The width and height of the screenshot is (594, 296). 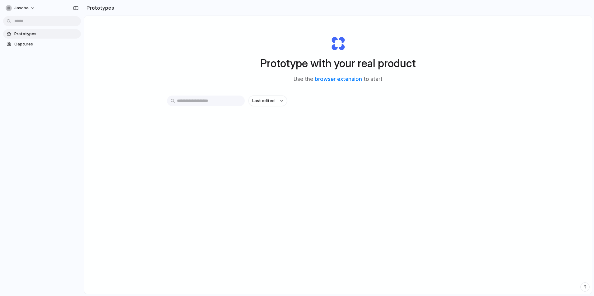 I want to click on span: Captures, so click(x=46, y=44).